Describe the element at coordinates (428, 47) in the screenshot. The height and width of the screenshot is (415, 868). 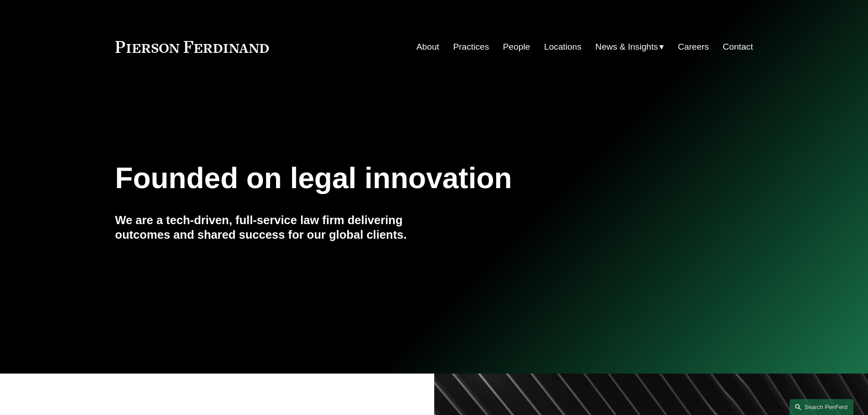
I see `a: About` at that location.